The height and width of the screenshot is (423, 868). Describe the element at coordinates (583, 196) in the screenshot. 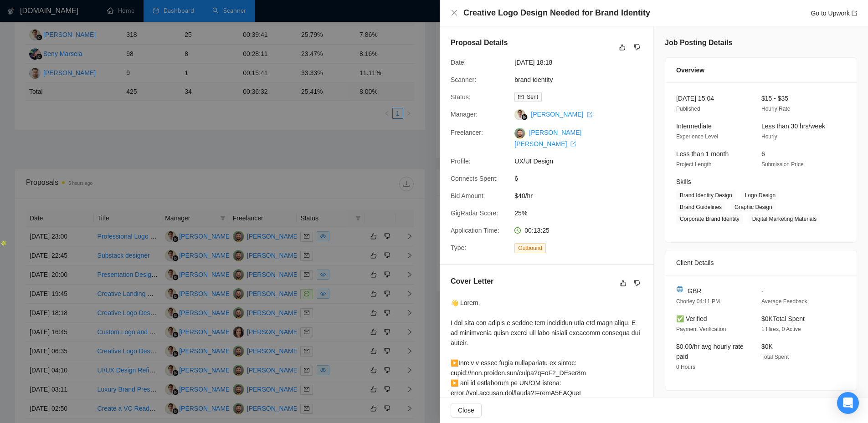

I see `span: $40/hr` at that location.